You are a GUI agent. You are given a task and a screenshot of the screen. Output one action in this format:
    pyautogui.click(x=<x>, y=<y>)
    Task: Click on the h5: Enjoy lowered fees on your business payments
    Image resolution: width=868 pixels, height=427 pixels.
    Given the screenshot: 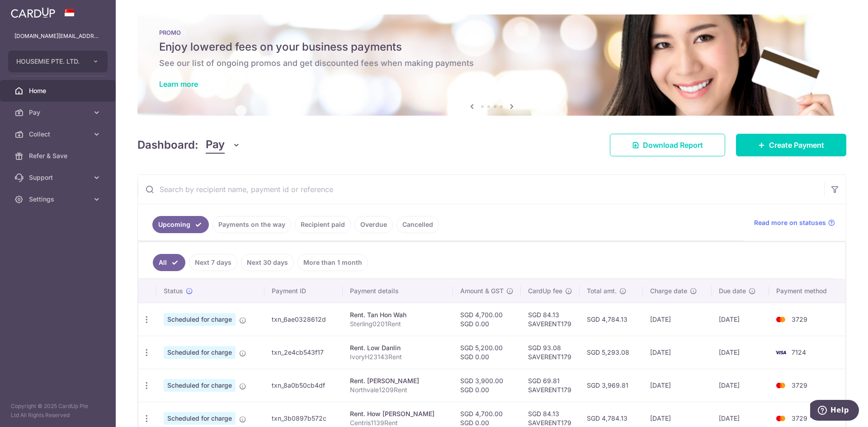 What is the action you would take?
    pyautogui.click(x=492, y=47)
    